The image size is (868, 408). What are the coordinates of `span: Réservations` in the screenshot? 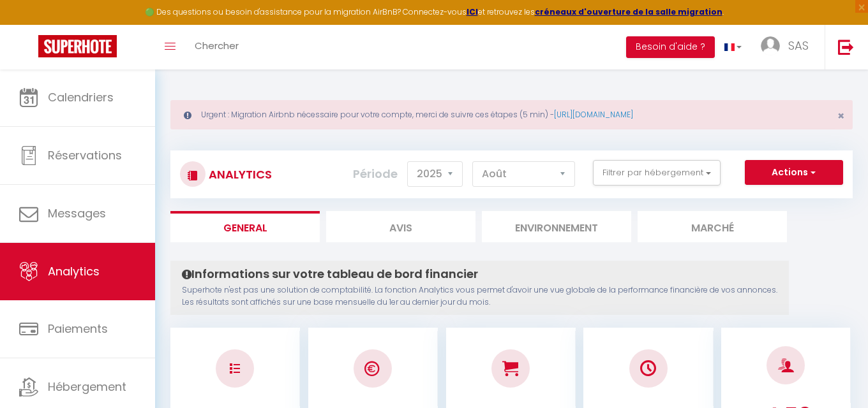 It's located at (85, 155).